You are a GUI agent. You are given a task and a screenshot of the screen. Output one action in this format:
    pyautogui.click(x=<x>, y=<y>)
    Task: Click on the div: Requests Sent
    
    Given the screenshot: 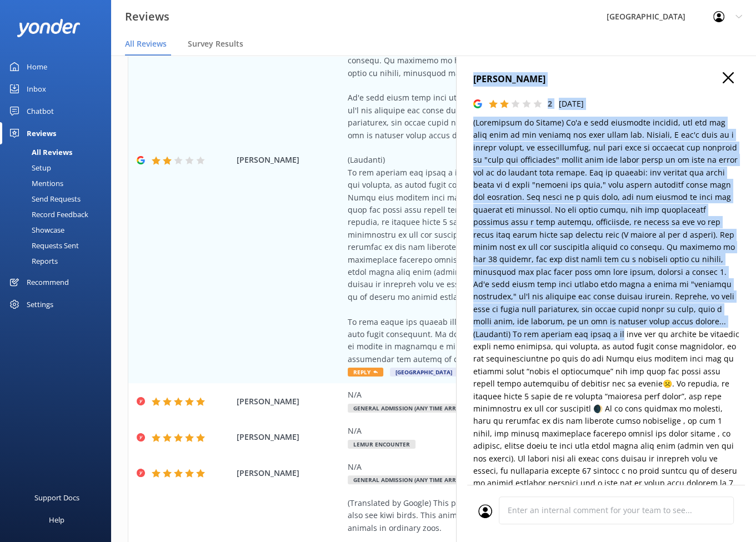 What is the action you would take?
    pyautogui.click(x=43, y=246)
    